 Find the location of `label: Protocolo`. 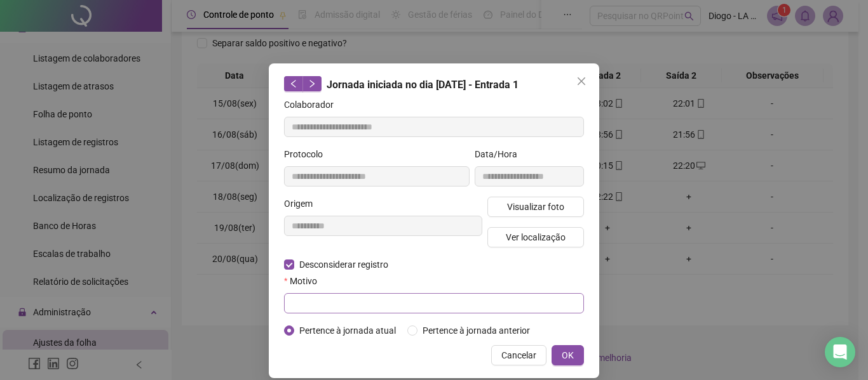

label: Protocolo is located at coordinates (307, 154).